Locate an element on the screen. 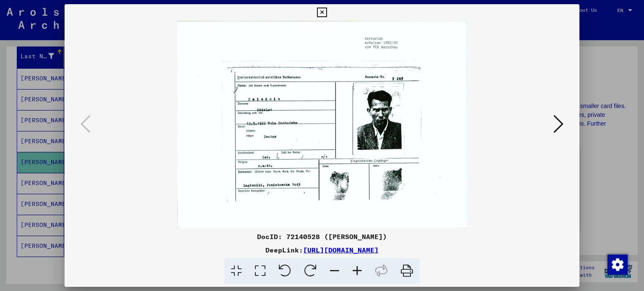  img: Change consent is located at coordinates (618, 265).